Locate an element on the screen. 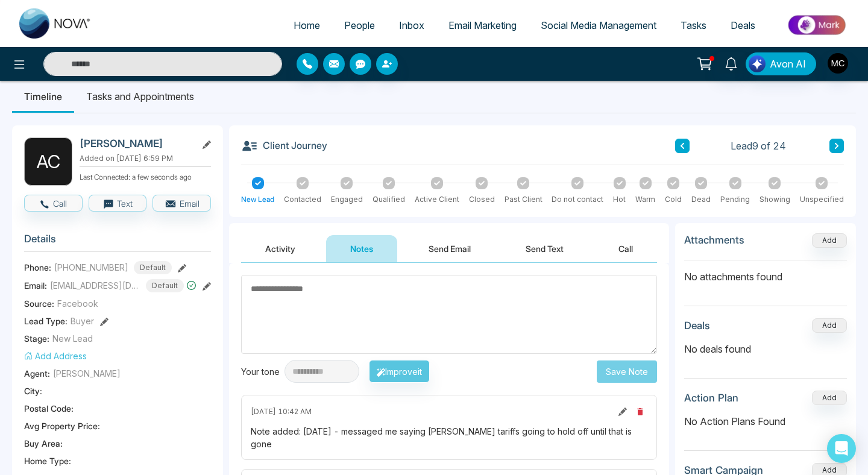 The image size is (868, 475). button: Text is located at coordinates (117, 203).